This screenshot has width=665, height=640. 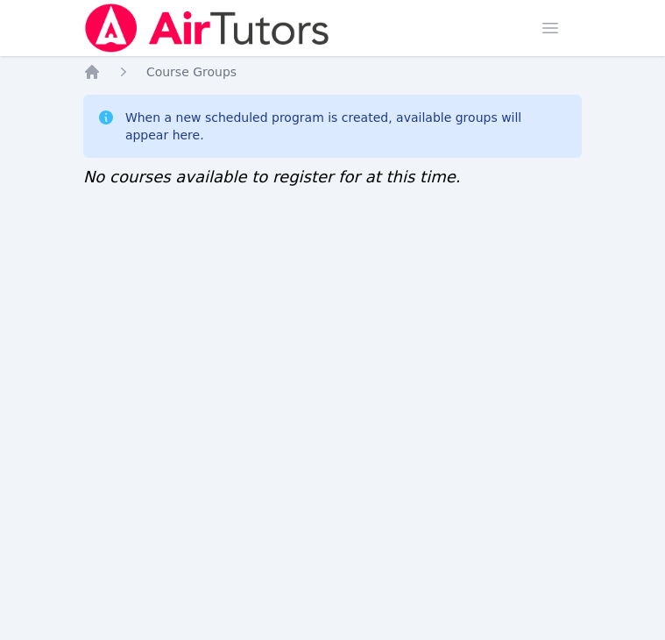 I want to click on span: Course Groups, so click(x=191, y=72).